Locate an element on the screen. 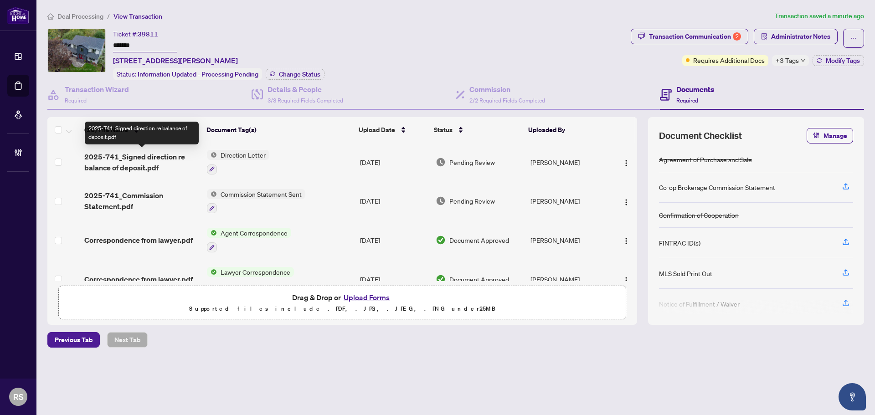 The image size is (875, 415). span: 39811 is located at coordinates (148, 34).